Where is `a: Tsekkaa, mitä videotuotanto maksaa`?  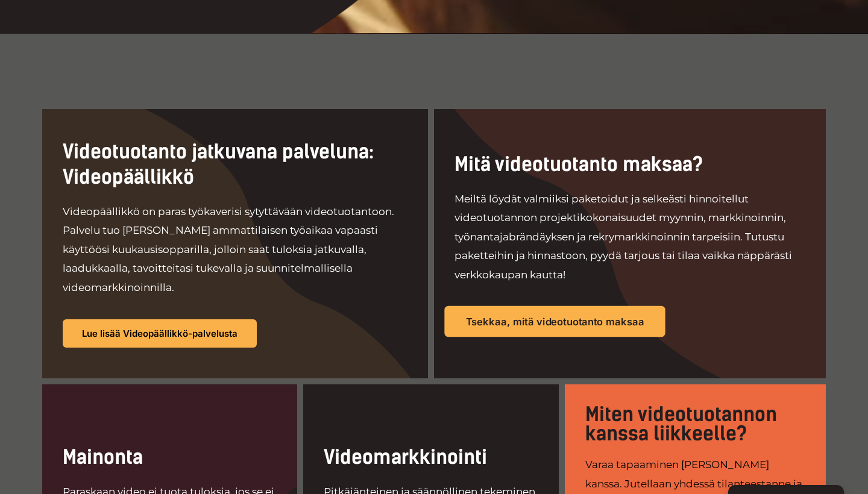 a: Tsekkaa, mitä videotuotanto maksaa is located at coordinates (555, 321).